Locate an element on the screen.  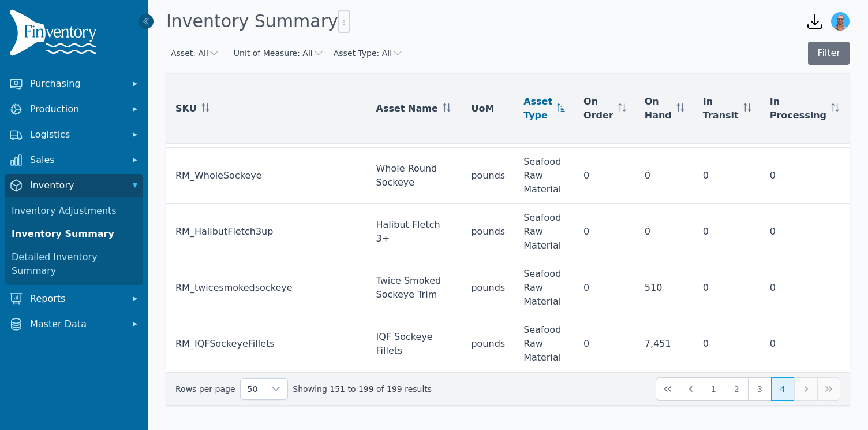
button: Page 2 is located at coordinates (736, 389).